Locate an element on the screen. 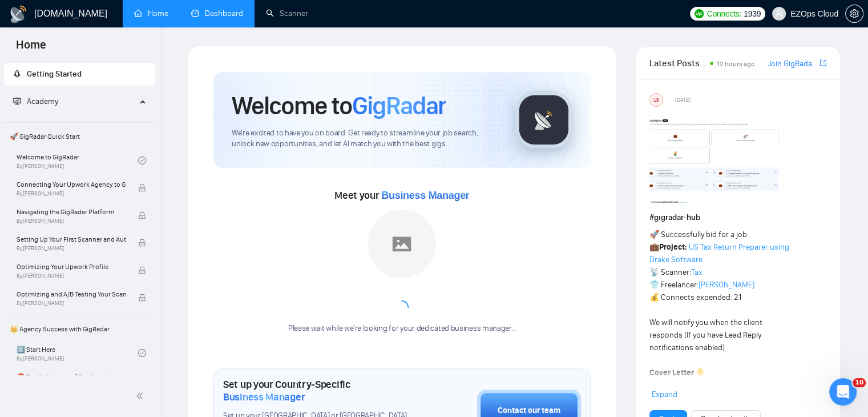 The height and width of the screenshot is (417, 868). div: Please wait while we're looking for your dedicated business manager... is located at coordinates (402, 328).